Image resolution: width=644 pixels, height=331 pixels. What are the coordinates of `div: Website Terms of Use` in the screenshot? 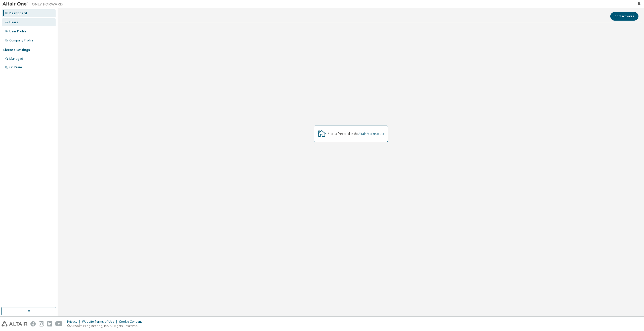 It's located at (101, 322).